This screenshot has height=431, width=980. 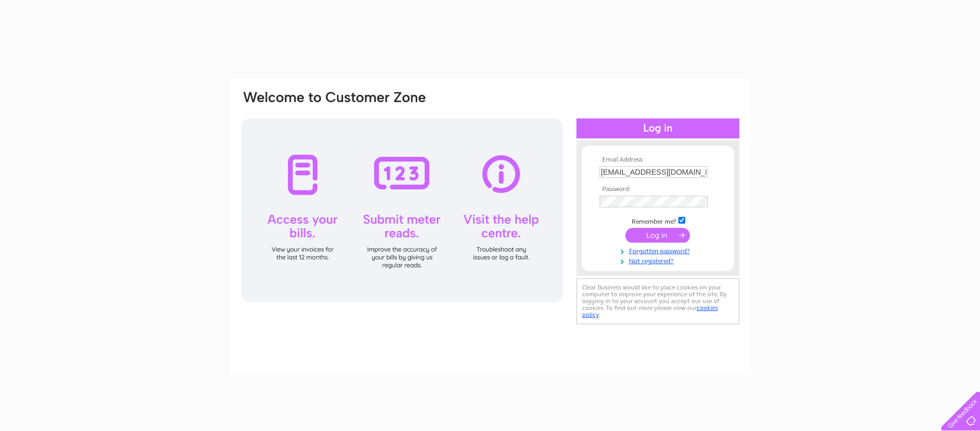 What do you see at coordinates (659, 260) in the screenshot?
I see `a: Not registered?` at bounding box center [659, 260].